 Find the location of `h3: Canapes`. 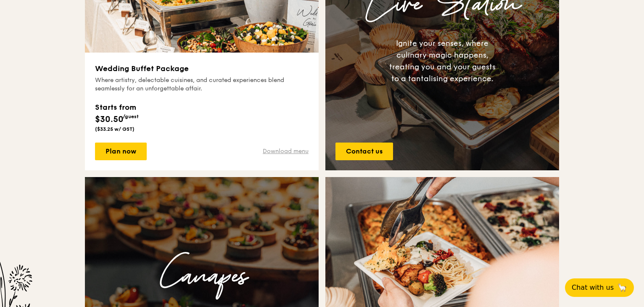

h3: Canapes is located at coordinates (202, 276).